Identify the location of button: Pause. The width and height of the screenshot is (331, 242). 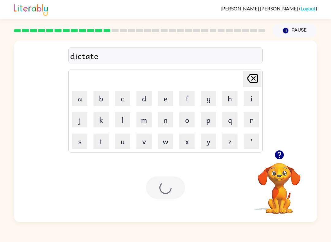
(295, 31).